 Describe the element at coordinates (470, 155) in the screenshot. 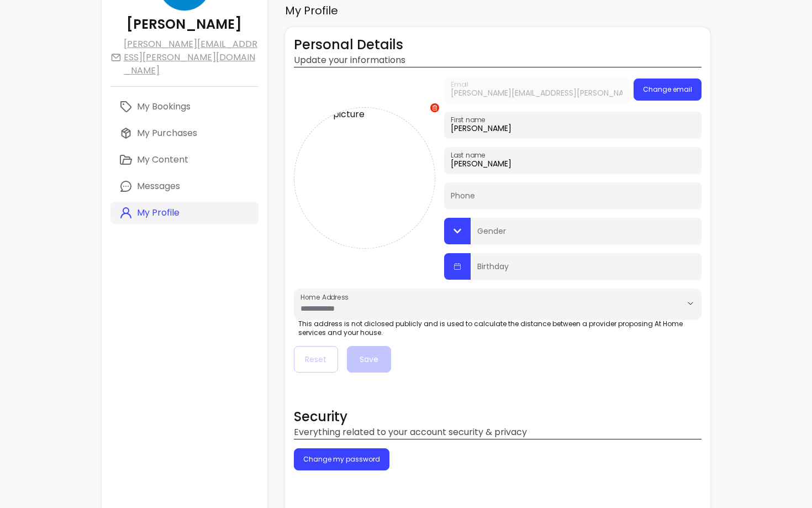

I see `label: Last name` at that location.